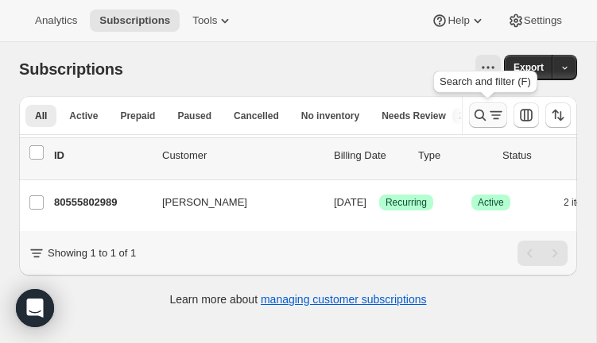 This screenshot has width=597, height=343. I want to click on span: Export, so click(528, 68).